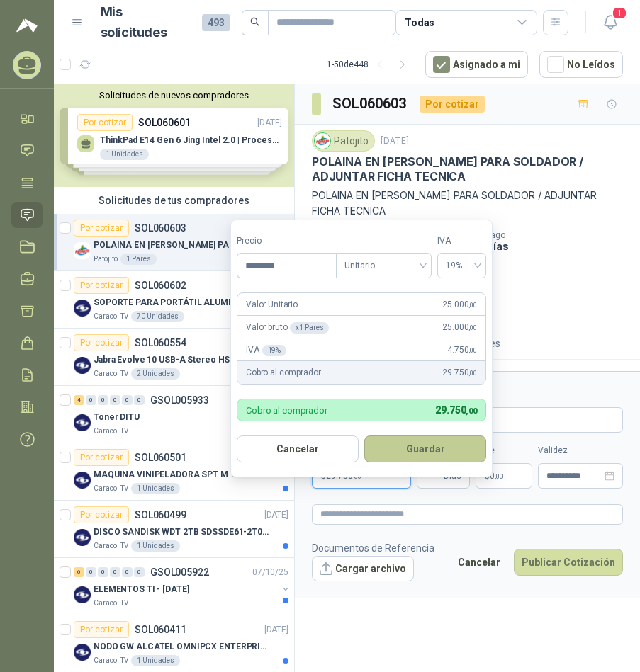 The height and width of the screenshot is (672, 640). Describe the element at coordinates (363, 568) in the screenshot. I see `button: Cargar archivo` at that location.